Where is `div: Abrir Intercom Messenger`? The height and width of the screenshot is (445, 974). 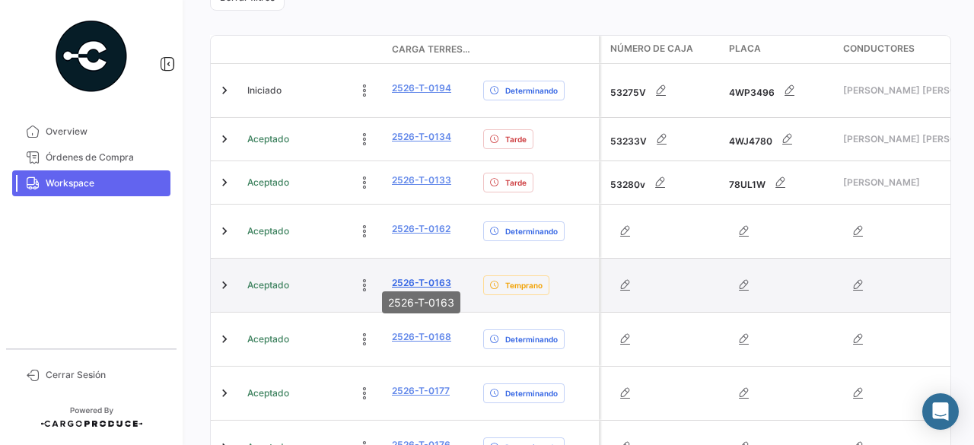 div: Abrir Intercom Messenger is located at coordinates (941, 412).